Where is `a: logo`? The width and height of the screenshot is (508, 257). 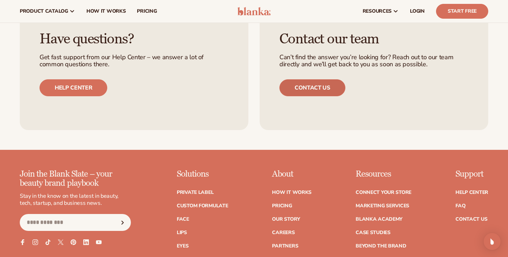
a: logo is located at coordinates (254, 11).